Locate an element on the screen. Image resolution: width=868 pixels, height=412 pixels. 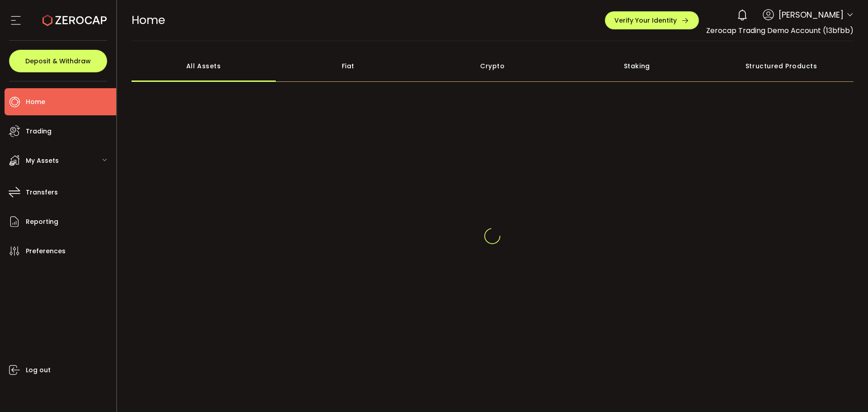
span: Trading is located at coordinates (38, 131).